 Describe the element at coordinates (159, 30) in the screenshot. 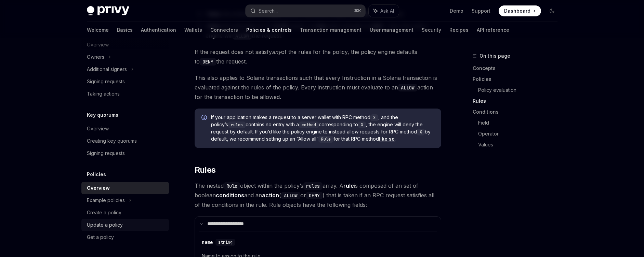

I see `a: Authentication` at that location.